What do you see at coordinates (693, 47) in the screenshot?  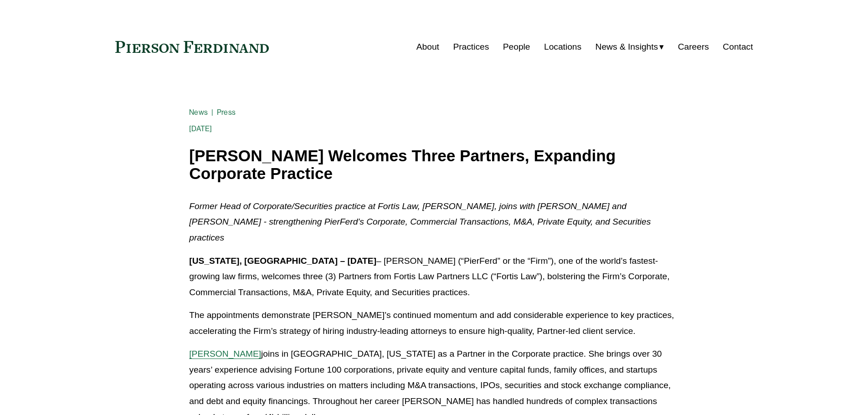 I see `a: Careers` at bounding box center [693, 47].